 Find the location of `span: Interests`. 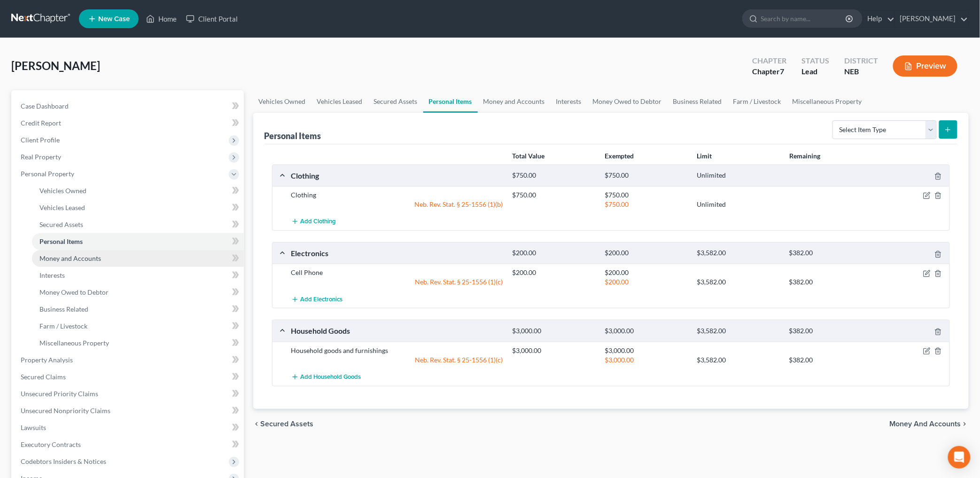

span: Interests is located at coordinates (52, 275).